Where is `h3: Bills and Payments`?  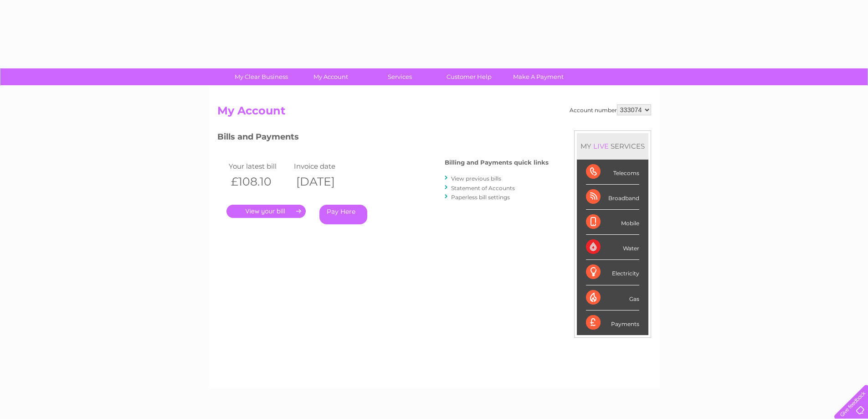 h3: Bills and Payments is located at coordinates (383, 138).